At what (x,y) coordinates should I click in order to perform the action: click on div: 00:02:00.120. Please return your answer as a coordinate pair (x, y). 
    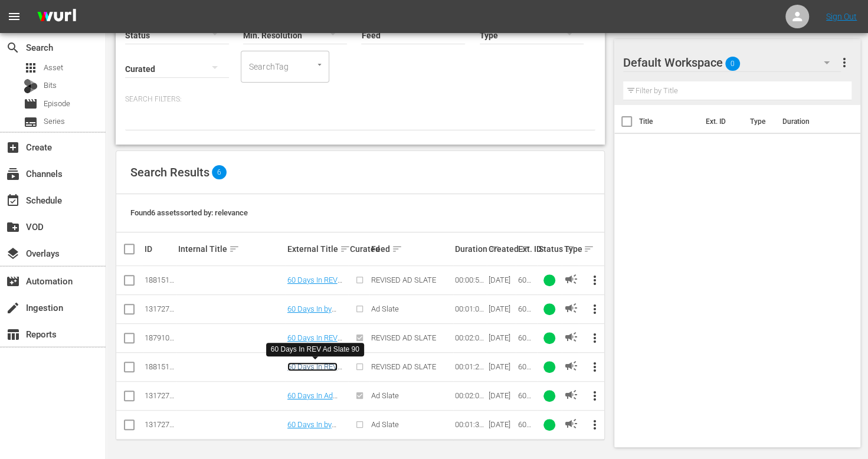
    Looking at the image, I should click on (469, 395).